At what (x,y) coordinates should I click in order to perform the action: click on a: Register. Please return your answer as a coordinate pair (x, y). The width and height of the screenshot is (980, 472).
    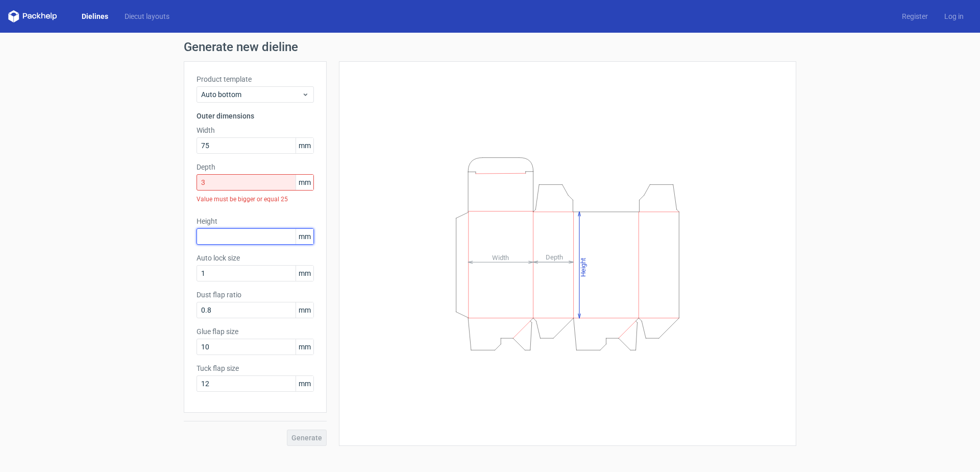
    Looking at the image, I should click on (915, 17).